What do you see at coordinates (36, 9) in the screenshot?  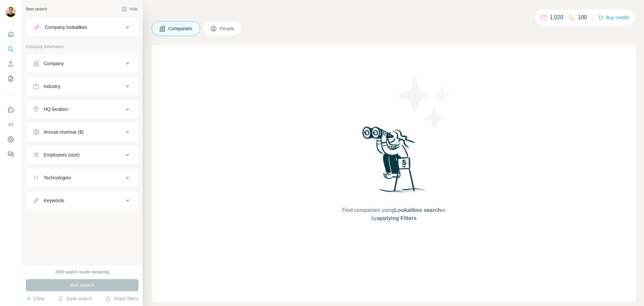 I see `div: New search` at bounding box center [36, 9].